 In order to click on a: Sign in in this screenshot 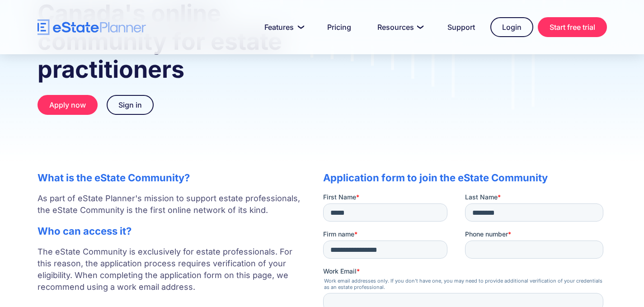, I will do `click(130, 105)`.